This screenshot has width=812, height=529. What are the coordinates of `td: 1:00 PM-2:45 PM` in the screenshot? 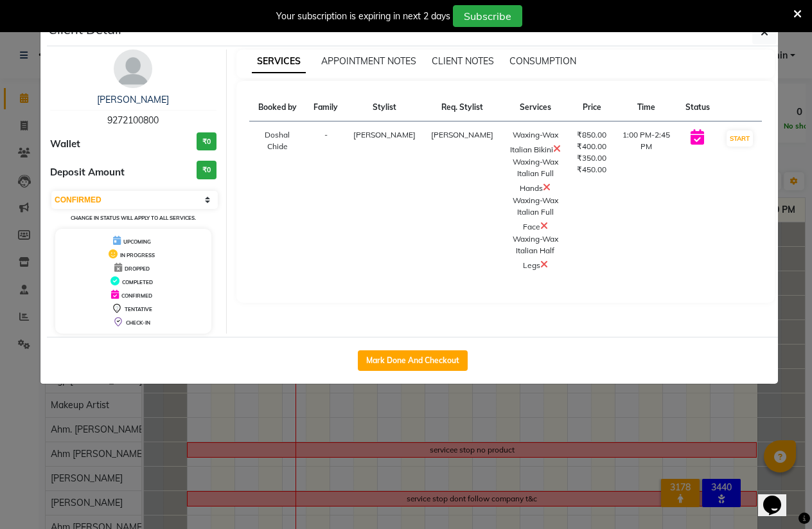 It's located at (646, 200).